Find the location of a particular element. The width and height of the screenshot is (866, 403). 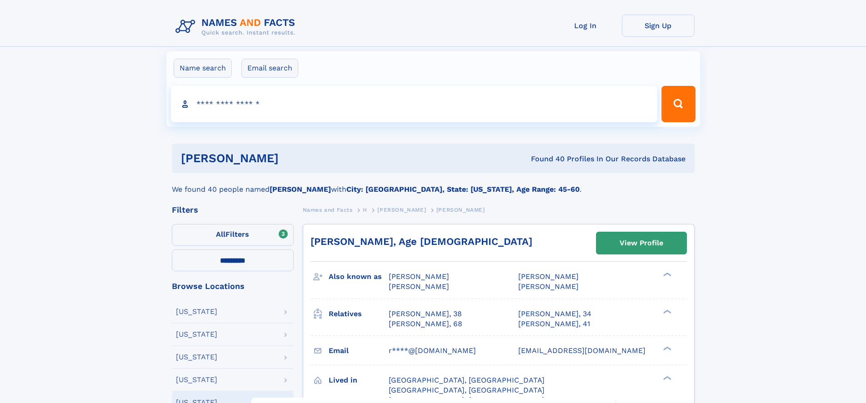

h3: Also known as is located at coordinates (359, 277).